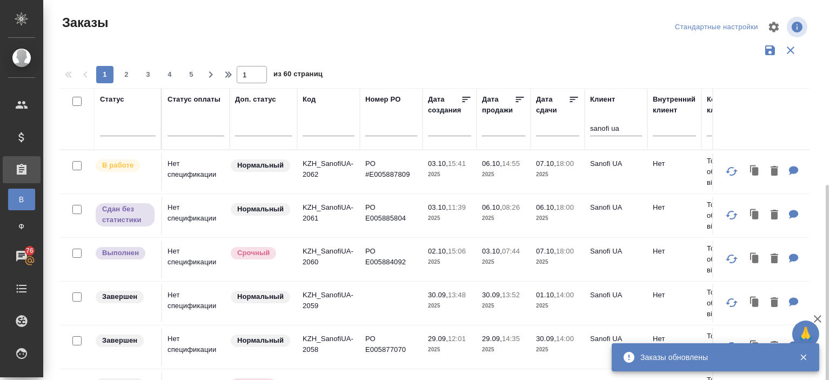 This screenshot has height=380, width=830. I want to click on button: 3, so click(148, 75).